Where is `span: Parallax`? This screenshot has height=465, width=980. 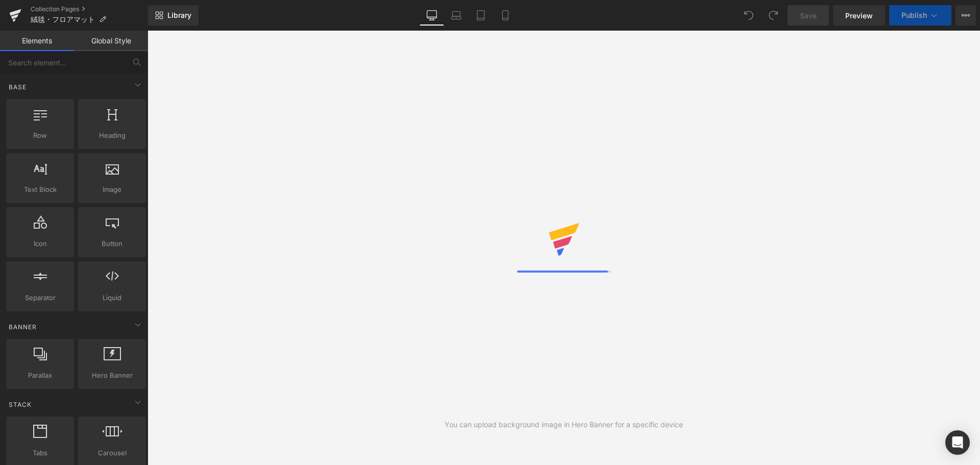
span: Parallax is located at coordinates (40, 376).